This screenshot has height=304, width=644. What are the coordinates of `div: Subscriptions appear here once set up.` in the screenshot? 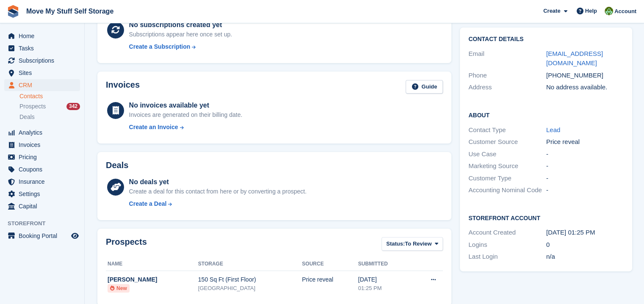 It's located at (181, 34).